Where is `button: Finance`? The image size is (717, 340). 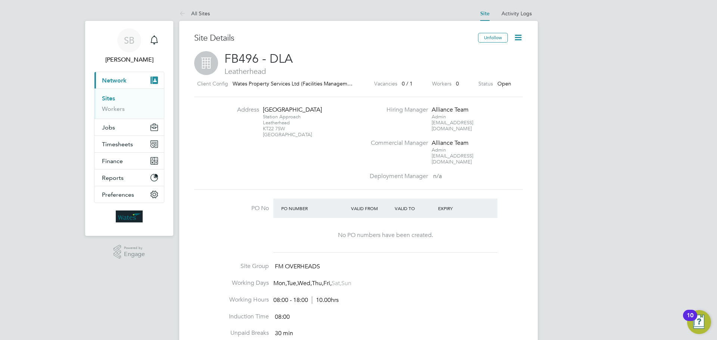
button: Finance is located at coordinates (129, 161).